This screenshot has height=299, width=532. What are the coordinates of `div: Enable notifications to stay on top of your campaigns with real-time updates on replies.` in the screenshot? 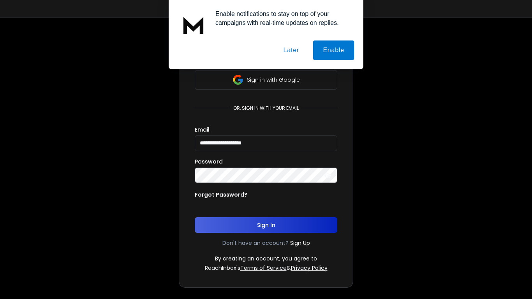 It's located at (281, 18).